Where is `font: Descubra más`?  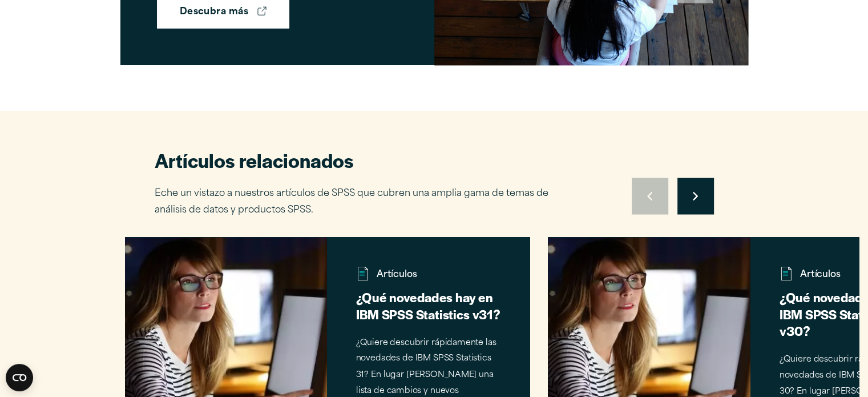
font: Descubra más is located at coordinates (214, 12).